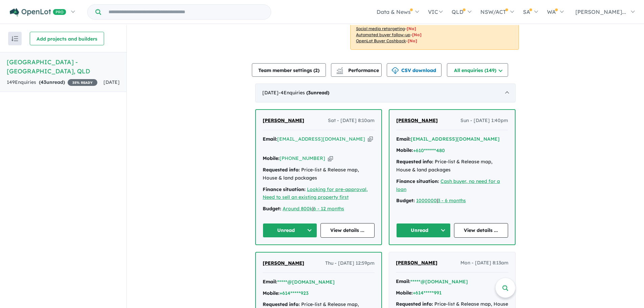 The image size is (644, 308). Describe the element at coordinates (43, 82) in the screenshot. I see `span: 43` at that location.